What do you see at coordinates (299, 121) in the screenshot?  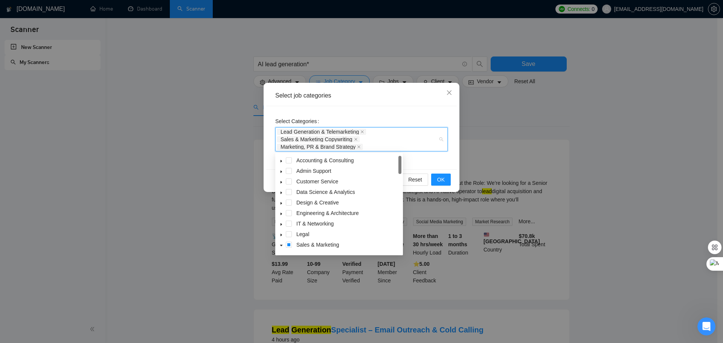 I see `label: Select Categories` at bounding box center [299, 121].